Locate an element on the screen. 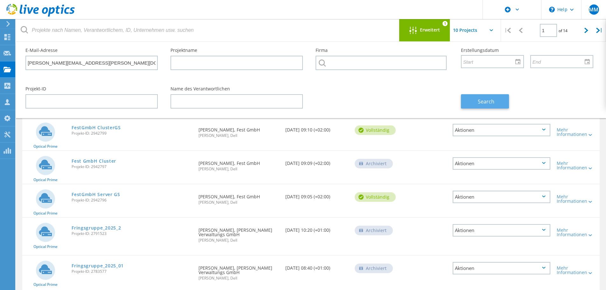  input: Projekte nach Namen, Verantwortlichem, ID, Unternehmen usw. suchen is located at coordinates (208, 30).